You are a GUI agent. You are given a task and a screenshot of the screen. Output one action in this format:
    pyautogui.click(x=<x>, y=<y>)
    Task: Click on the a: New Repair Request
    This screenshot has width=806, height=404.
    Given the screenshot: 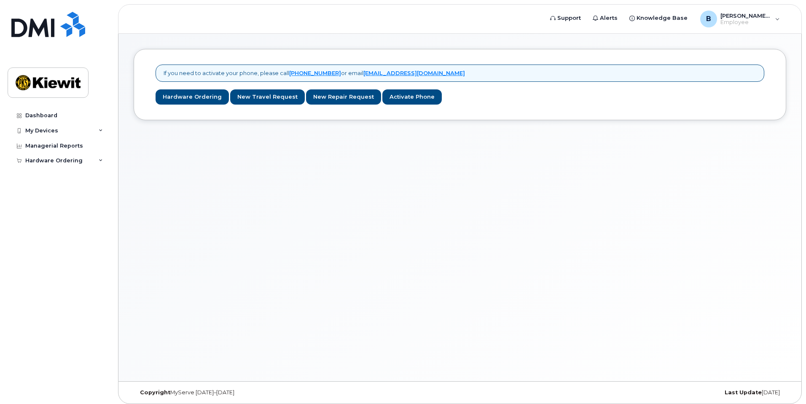 What is the action you would take?
    pyautogui.click(x=343, y=97)
    